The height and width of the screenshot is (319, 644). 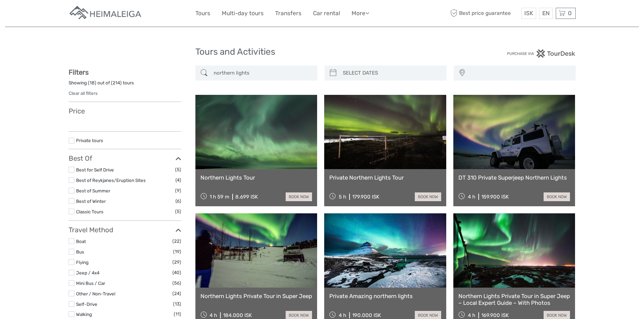 I want to click on a: Jeep / 4x4, so click(x=87, y=273).